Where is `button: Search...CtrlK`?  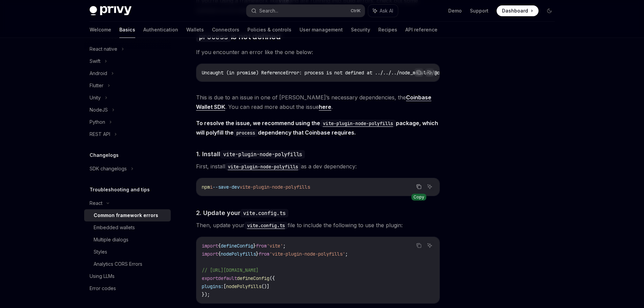
button: Search...CtrlK is located at coordinates (306, 11).